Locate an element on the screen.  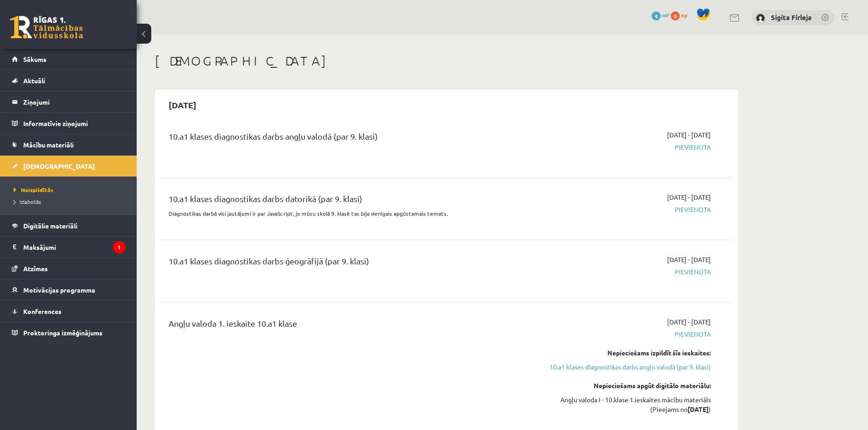
span: xp is located at coordinates (683, 15).